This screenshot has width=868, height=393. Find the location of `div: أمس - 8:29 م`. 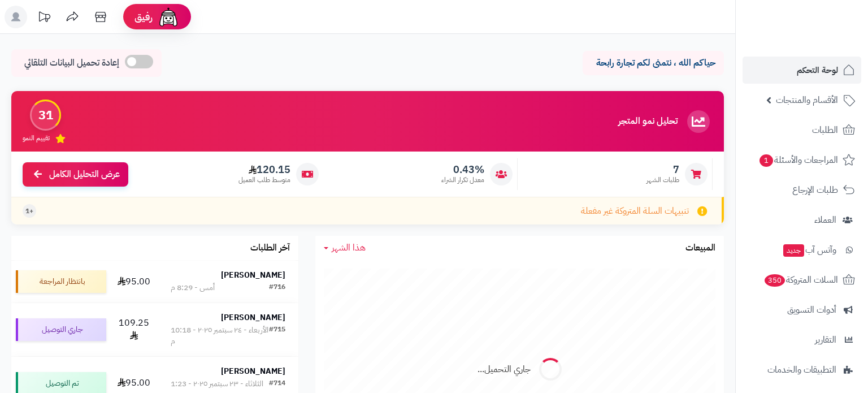

div: أمس - 8:29 م is located at coordinates (193, 288).